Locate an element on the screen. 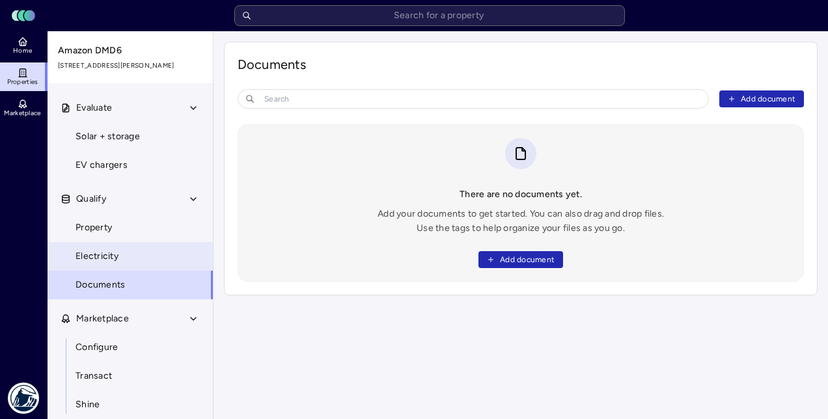  a: Electricity is located at coordinates (130, 256).